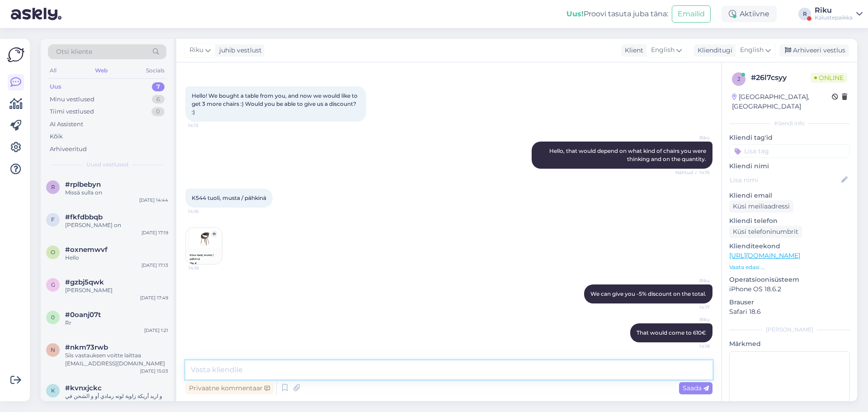 The height and width of the screenshot is (412, 868). Describe the element at coordinates (789, 123) in the screenshot. I see `div: Kliendi info` at that location.